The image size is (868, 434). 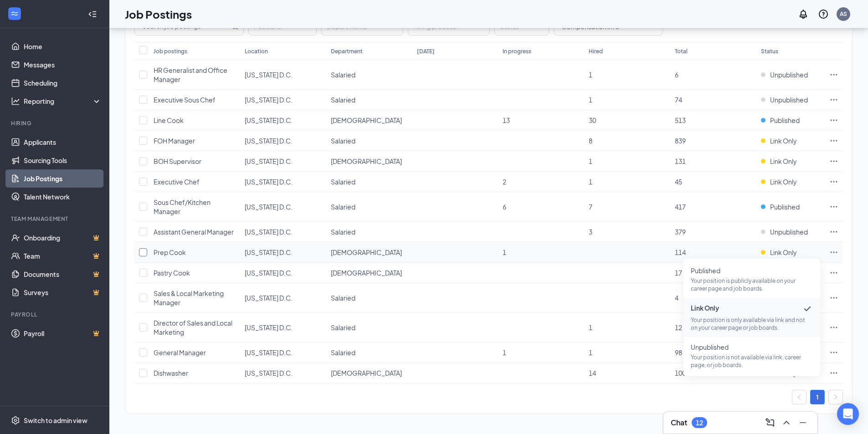 I want to click on span: Director of Sales and Local Marketing, so click(x=192, y=327).